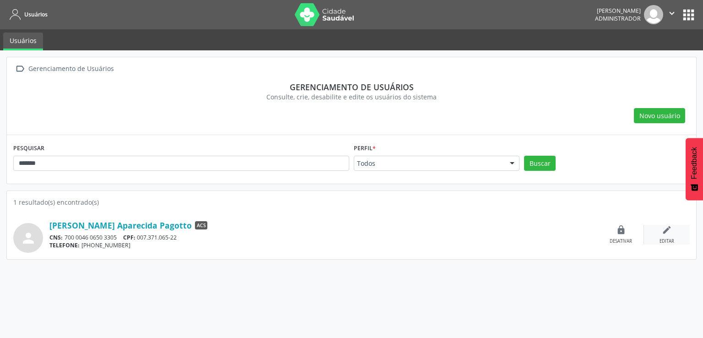 The height and width of the screenshot is (338, 703). I want to click on span: ACS, so click(201, 225).